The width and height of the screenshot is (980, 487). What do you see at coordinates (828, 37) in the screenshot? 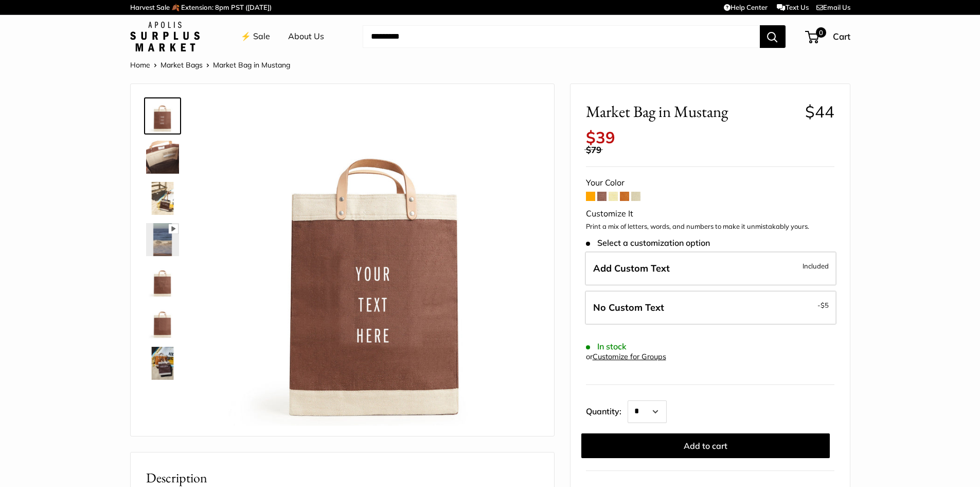
I see `a: 0 Cart` at bounding box center [828, 37].